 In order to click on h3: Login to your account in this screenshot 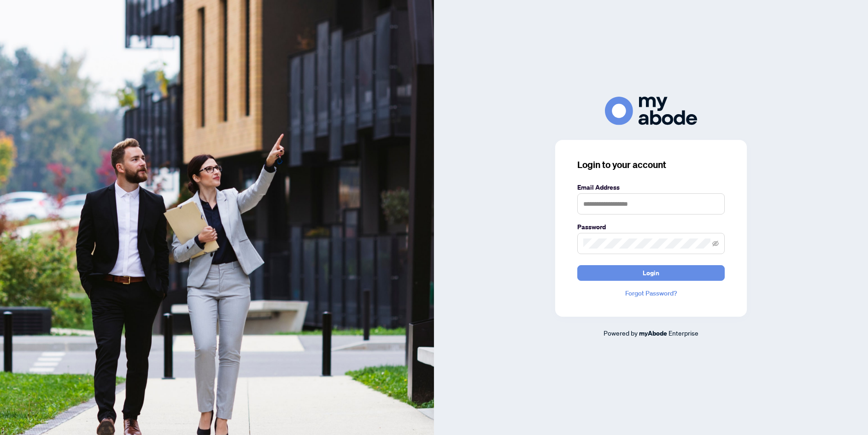, I will do `click(651, 165)`.